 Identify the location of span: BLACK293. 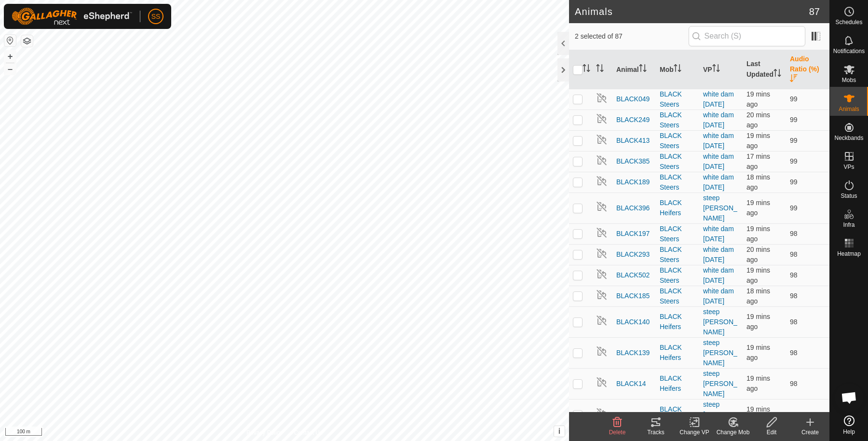
(633, 254).